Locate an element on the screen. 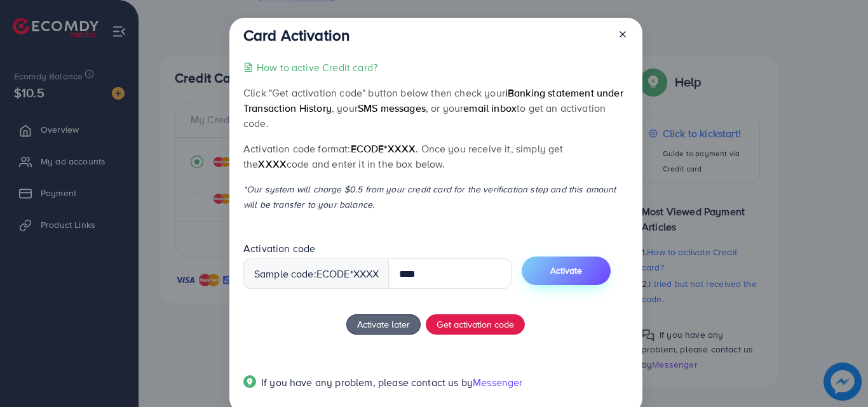  div: Sample code: *XXXX is located at coordinates (316, 273).